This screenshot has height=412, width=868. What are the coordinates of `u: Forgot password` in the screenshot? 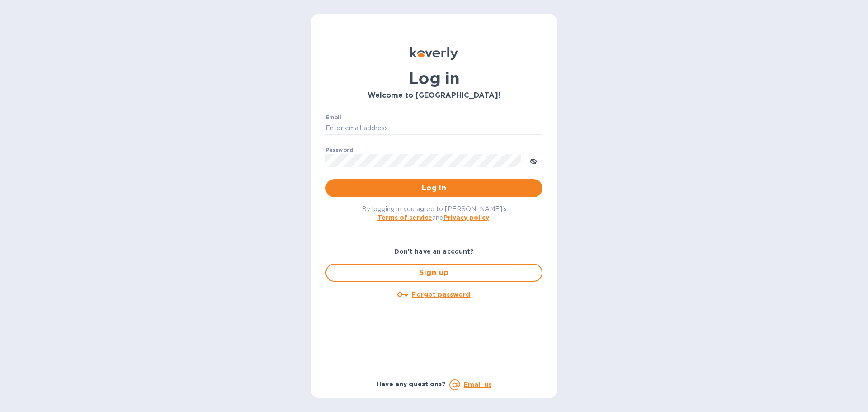 It's located at (441, 294).